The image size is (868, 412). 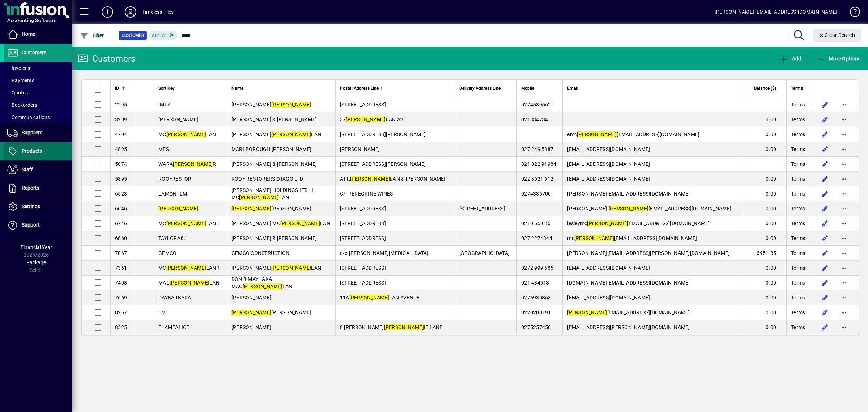 What do you see at coordinates (22, 105) in the screenshot?
I see `span: Backorders` at bounding box center [22, 105].